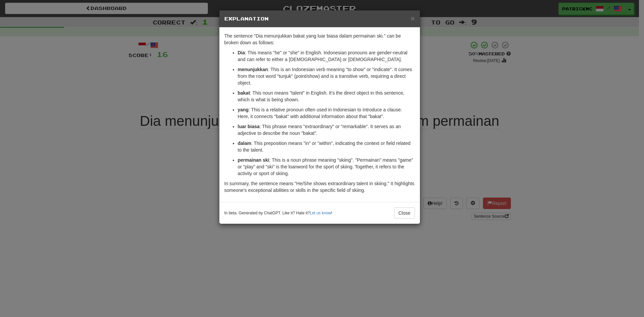 Image resolution: width=644 pixels, height=317 pixels. I want to click on p: : This means "he" or "she" in English. Indonesian pronouns are gender-neutral and can refer to ei..., so click(326, 56).